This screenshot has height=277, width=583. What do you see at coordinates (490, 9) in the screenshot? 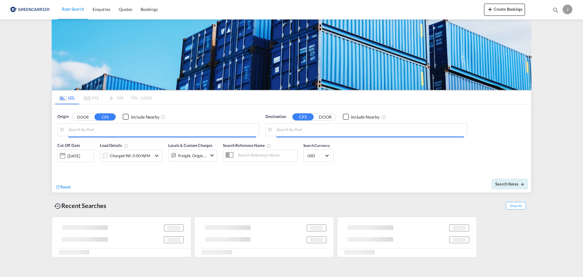
I see `md-icon: icon-plus 400-fg` at bounding box center [490, 9].